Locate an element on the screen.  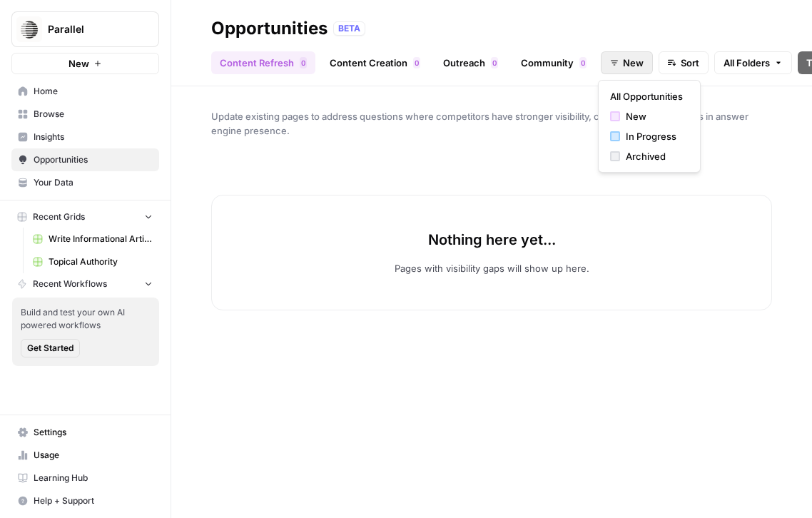
a: Insights is located at coordinates (85, 137).